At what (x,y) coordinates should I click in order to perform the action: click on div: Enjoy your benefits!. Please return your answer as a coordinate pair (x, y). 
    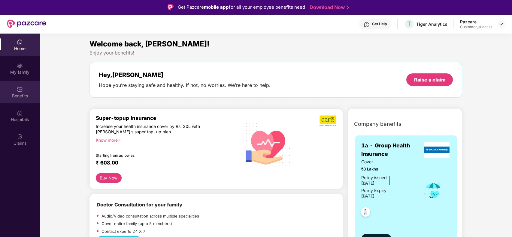
    Looking at the image, I should click on (276, 53).